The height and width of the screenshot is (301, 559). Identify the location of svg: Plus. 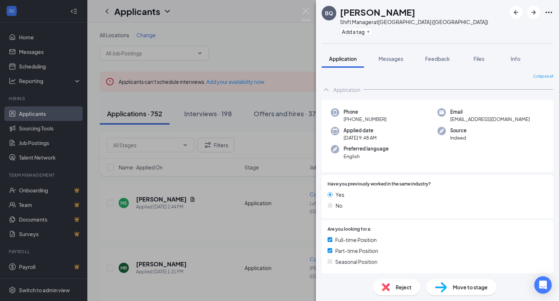
(368, 32).